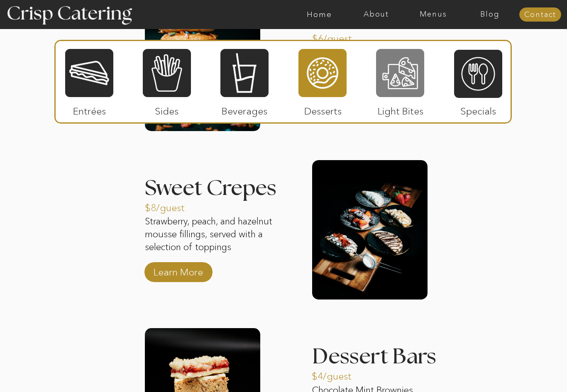  What do you see at coordinates (489, 15) in the screenshot?
I see `a: Blog` at bounding box center [489, 15].